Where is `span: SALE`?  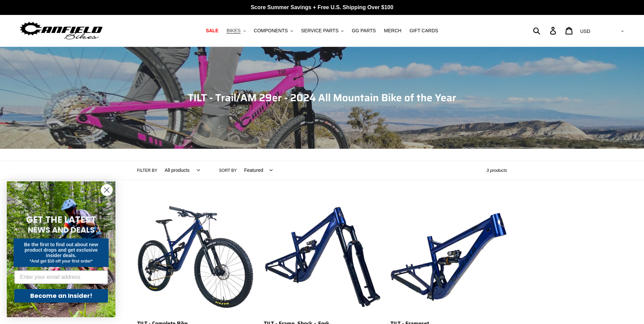 span: SALE is located at coordinates (212, 31).